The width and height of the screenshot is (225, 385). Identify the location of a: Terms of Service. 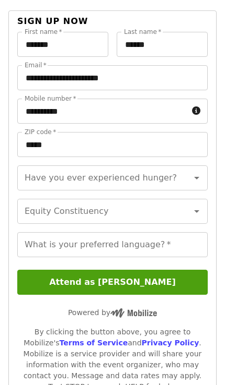
(93, 343).